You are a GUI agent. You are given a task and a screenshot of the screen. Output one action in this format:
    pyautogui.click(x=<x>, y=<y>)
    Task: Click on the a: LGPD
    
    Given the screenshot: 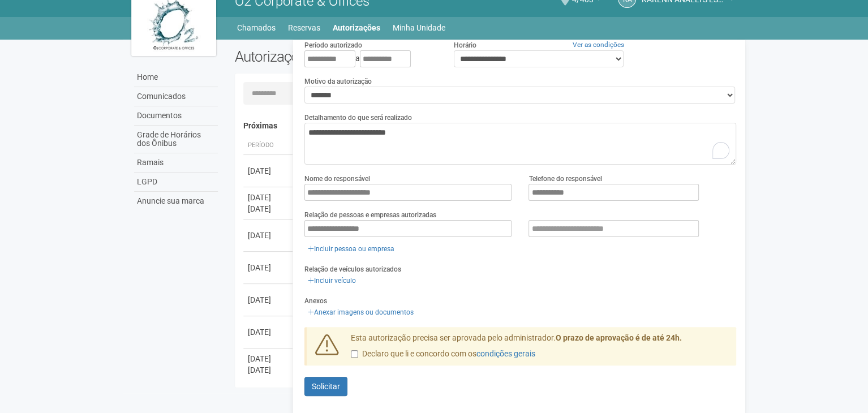 What is the action you would take?
    pyautogui.click(x=176, y=182)
    